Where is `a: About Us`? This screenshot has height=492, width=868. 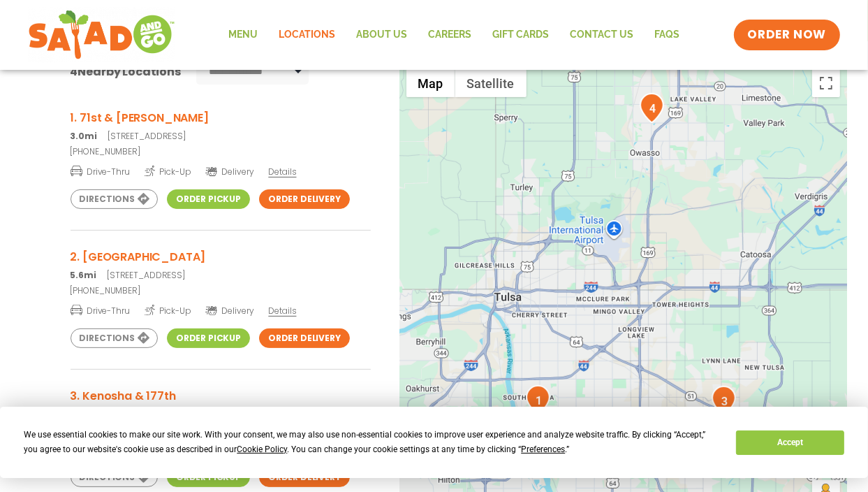 a: About Us is located at coordinates (382, 35).